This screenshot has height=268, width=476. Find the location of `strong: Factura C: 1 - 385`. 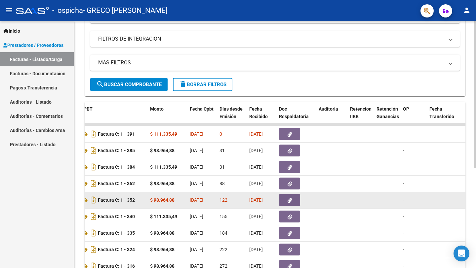

strong: Factura C: 1 - 385 is located at coordinates (116, 151).